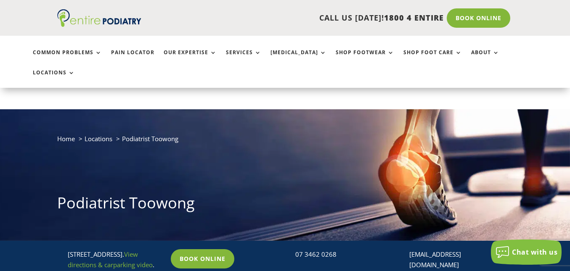 Image resolution: width=570 pixels, height=271 pixels. I want to click on button: Chat with us, so click(526, 252).